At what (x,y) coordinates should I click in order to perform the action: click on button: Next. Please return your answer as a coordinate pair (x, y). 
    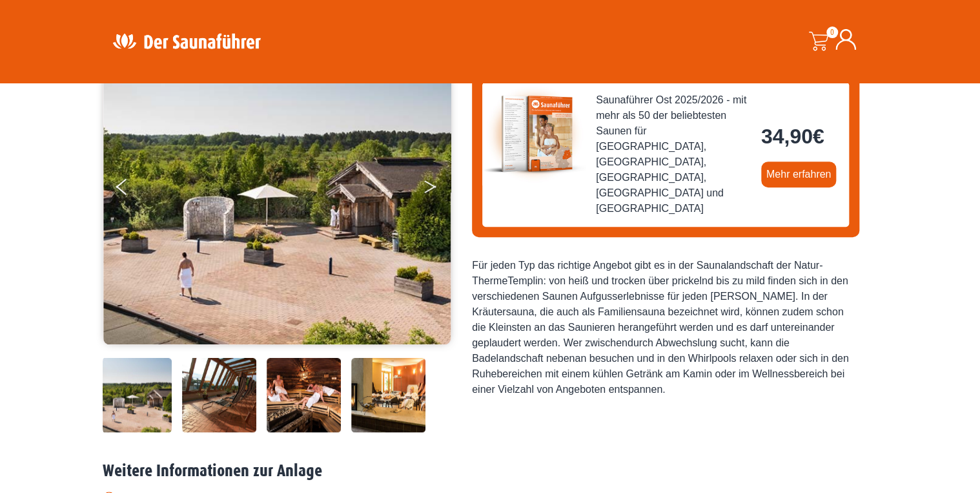
    Looking at the image, I should click on (439, 189).